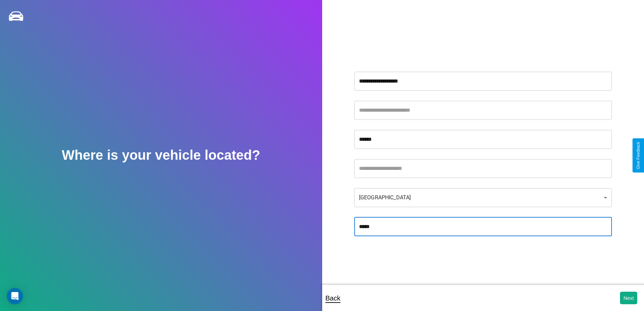  Describe the element at coordinates (629, 298) in the screenshot. I see `button: Next` at that location.